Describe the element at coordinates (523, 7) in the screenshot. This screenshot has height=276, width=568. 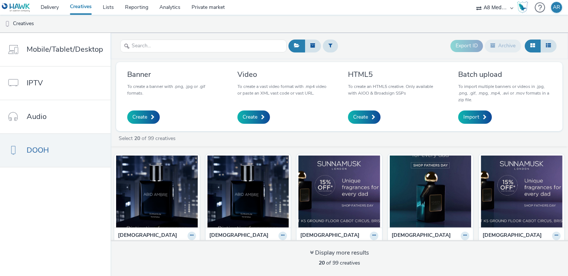
I see `div: Hawk Academy` at that location.